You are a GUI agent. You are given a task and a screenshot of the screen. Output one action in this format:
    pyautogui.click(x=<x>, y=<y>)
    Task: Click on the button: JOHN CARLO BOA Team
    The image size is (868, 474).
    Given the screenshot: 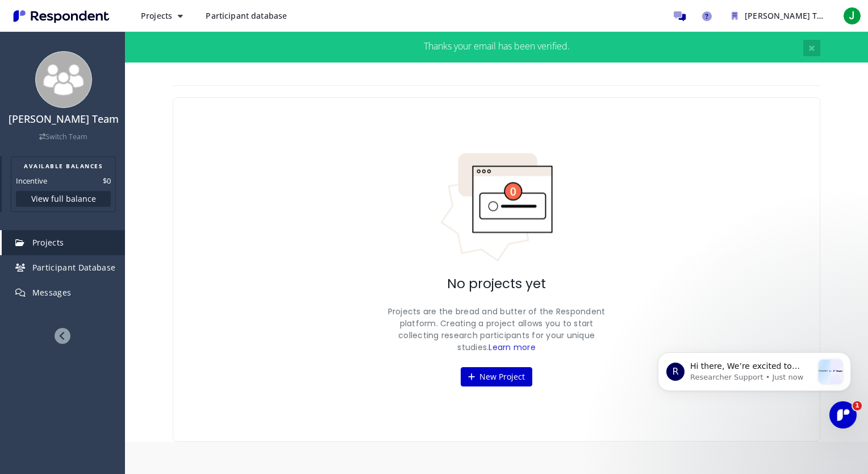 What is the action you would take?
    pyautogui.click(x=780, y=16)
    